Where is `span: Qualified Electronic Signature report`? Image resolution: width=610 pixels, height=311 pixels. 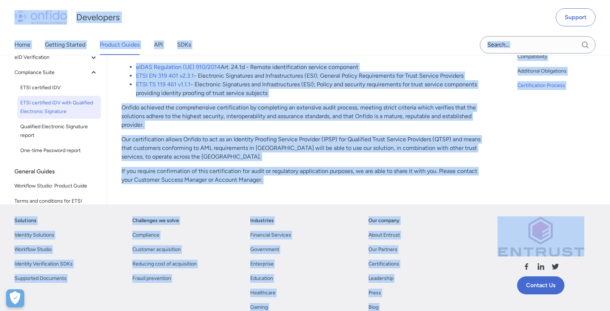
span: Qualified Electronic Signature report is located at coordinates (59, 131).